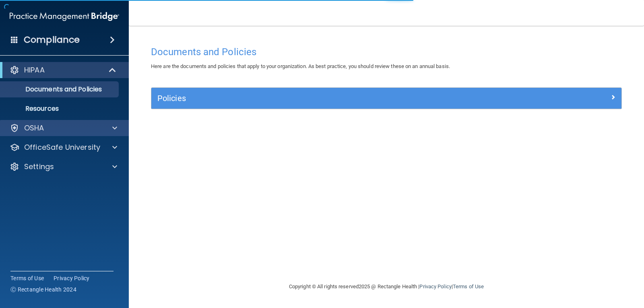 This screenshot has width=644, height=308. Describe the element at coordinates (64, 16) in the screenshot. I see `img: PMB logo` at that location.